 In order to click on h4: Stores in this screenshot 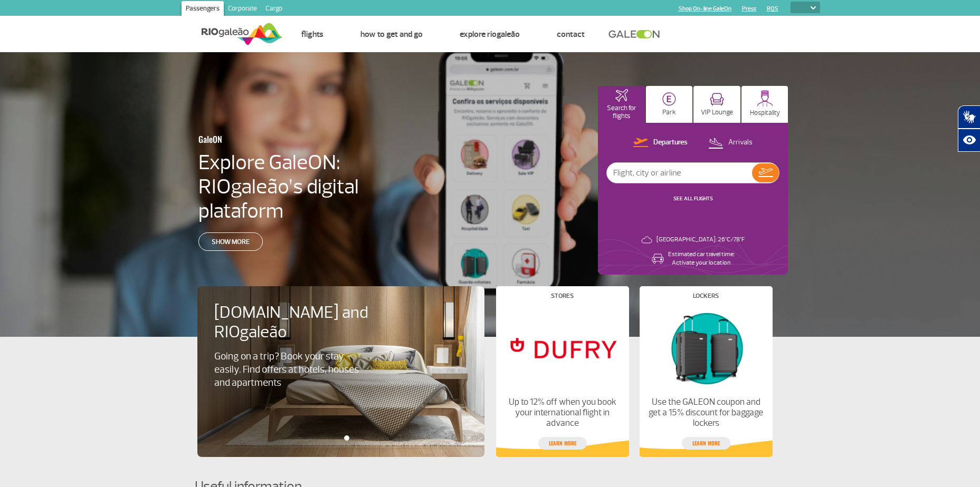, I will do `click(562, 296)`.